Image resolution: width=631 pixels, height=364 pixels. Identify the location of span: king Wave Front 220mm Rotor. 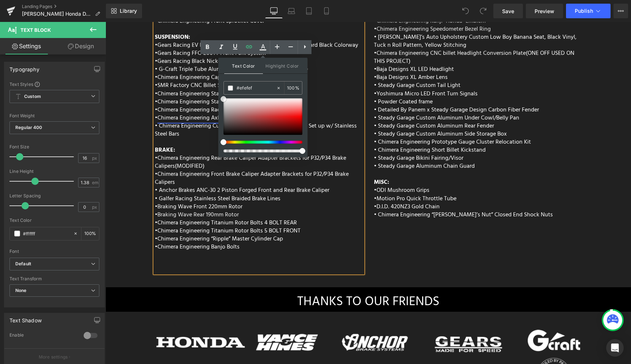
(98, 185).